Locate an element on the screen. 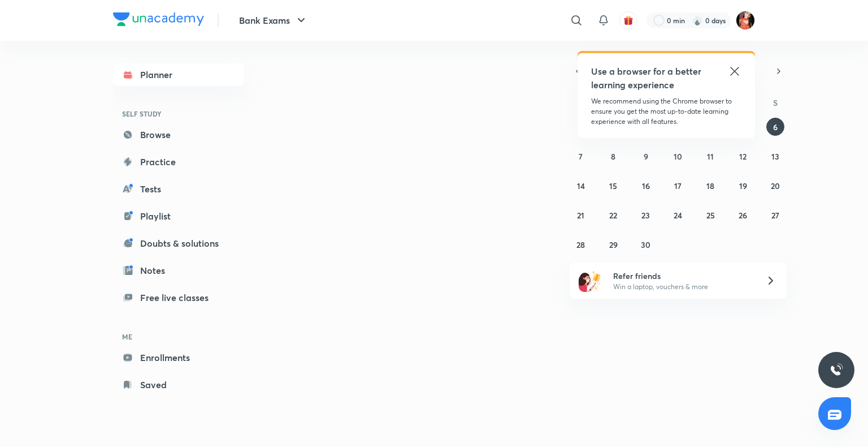 This screenshot has width=868, height=447. h5: Use a browser for a better learning experience is located at coordinates (647, 78).